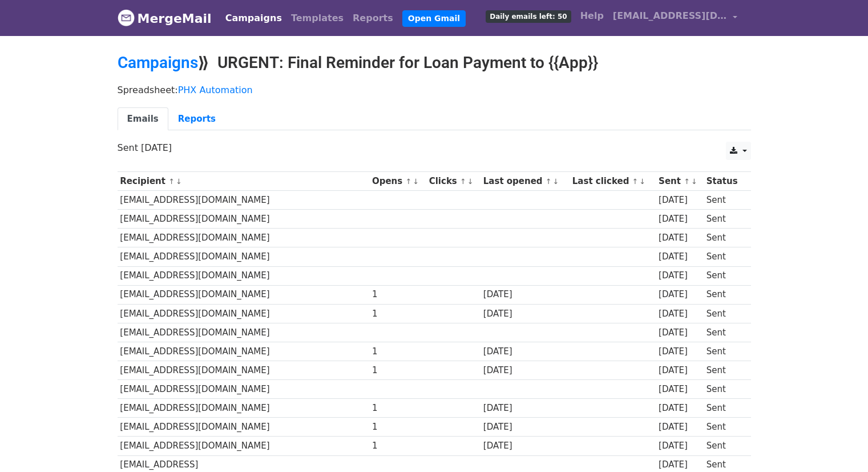 The width and height of the screenshot is (868, 472). What do you see at coordinates (725, 181) in the screenshot?
I see `th: Status` at bounding box center [725, 181].